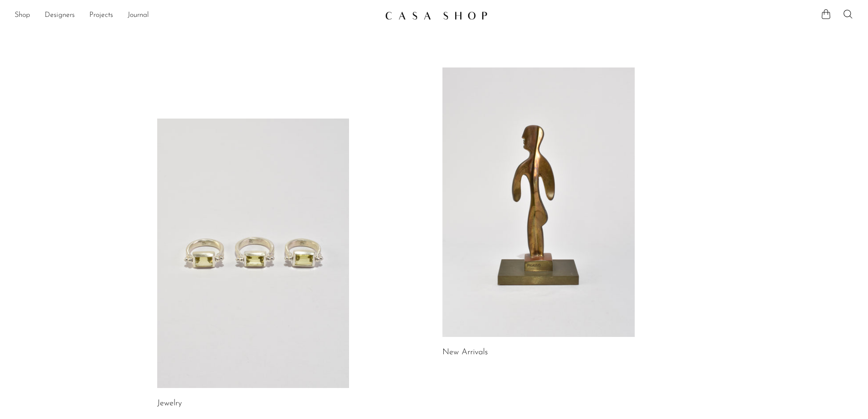  Describe the element at coordinates (465, 352) in the screenshot. I see `a: New Arrivals` at that location.